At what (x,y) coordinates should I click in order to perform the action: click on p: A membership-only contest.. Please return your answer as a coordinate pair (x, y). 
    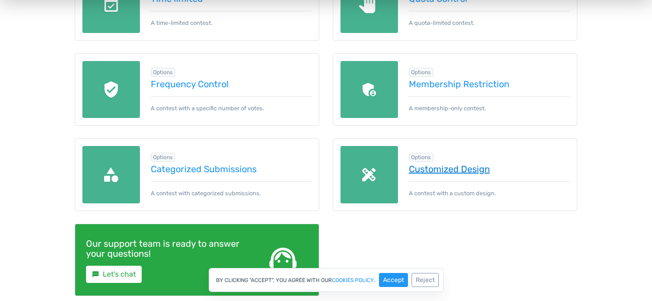
    Looking at the image, I should click on (489, 105).